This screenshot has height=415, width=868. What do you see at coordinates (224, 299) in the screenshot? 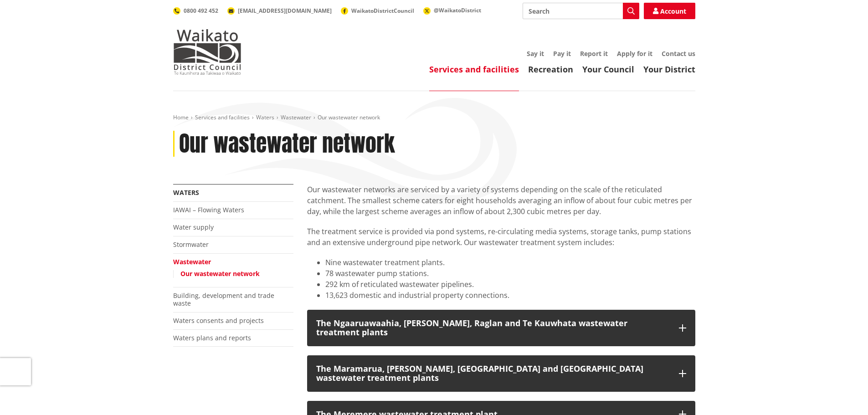
I see `a: Building, development and trade waste` at bounding box center [224, 299].